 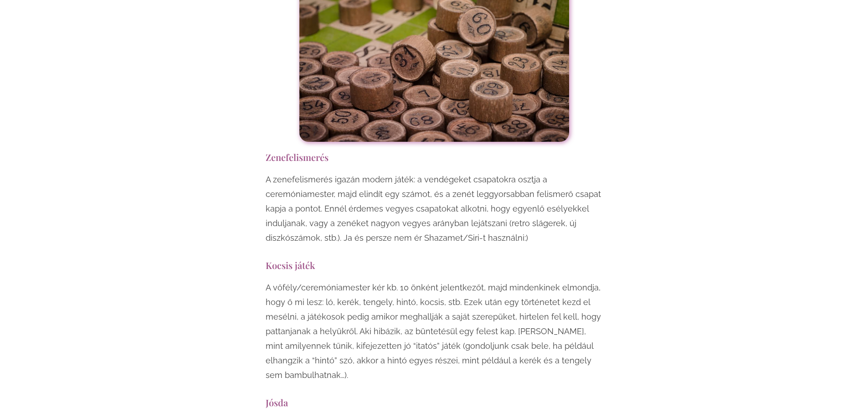 I want to click on h3: Jósda, so click(x=434, y=402).